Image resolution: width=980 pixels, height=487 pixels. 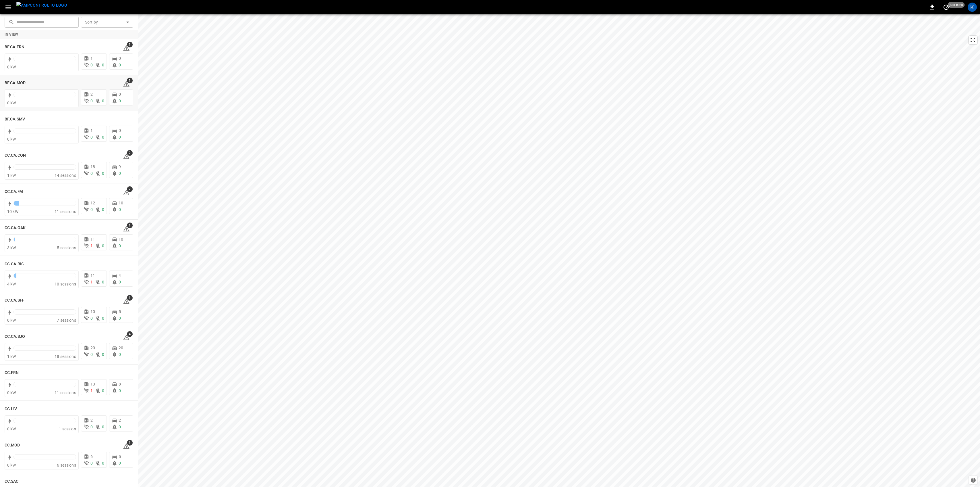 What do you see at coordinates (15, 83) in the screenshot?
I see `h6: BF.CA.MOD` at bounding box center [15, 83].